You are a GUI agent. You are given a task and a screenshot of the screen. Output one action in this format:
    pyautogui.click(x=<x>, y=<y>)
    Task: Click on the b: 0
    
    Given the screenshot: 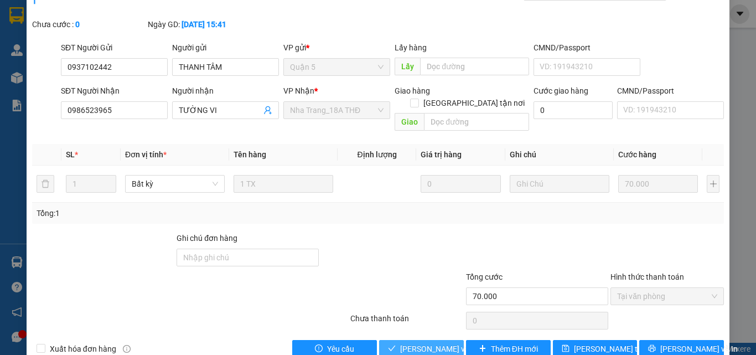 What is the action you would take?
    pyautogui.click(x=77, y=24)
    